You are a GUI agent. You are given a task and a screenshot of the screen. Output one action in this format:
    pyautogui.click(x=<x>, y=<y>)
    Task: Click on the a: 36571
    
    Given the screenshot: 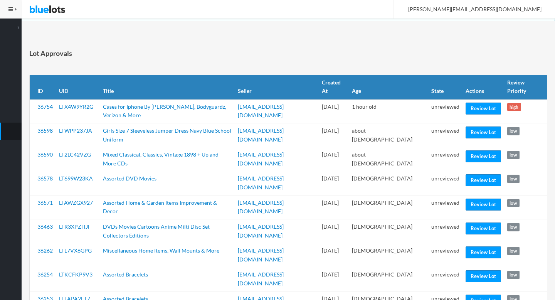 What is the action you would take?
    pyautogui.click(x=45, y=202)
    